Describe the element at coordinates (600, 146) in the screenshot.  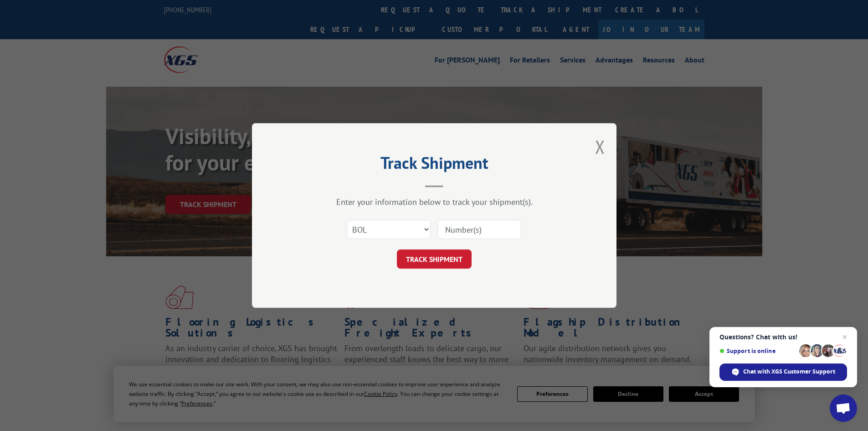
I see `button: Close modal` at that location.